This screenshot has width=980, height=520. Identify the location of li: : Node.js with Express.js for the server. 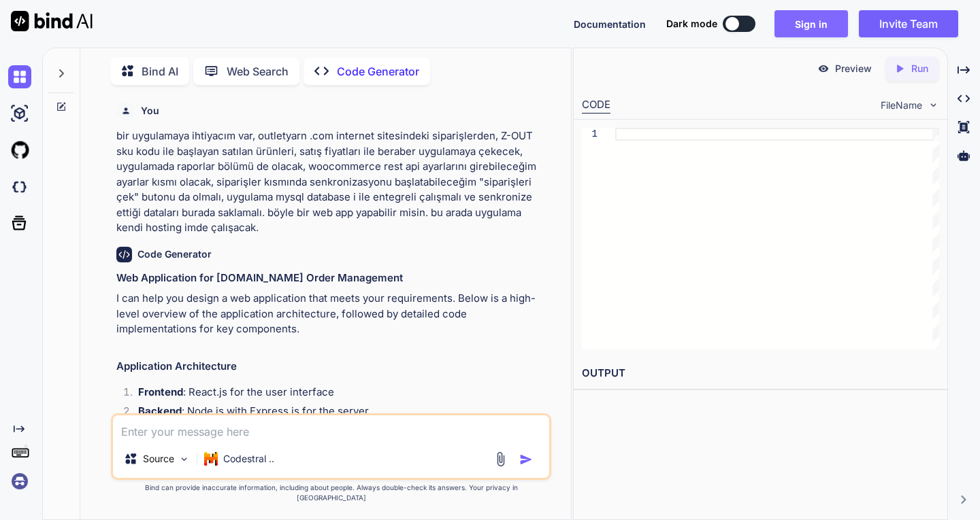
(338, 413).